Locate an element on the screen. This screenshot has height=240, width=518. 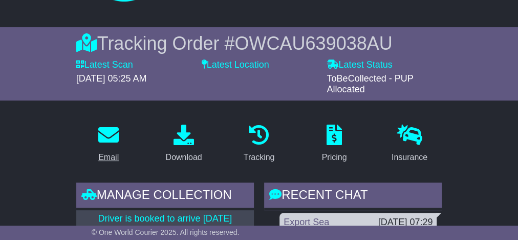
a: Insurance is located at coordinates (410, 144).